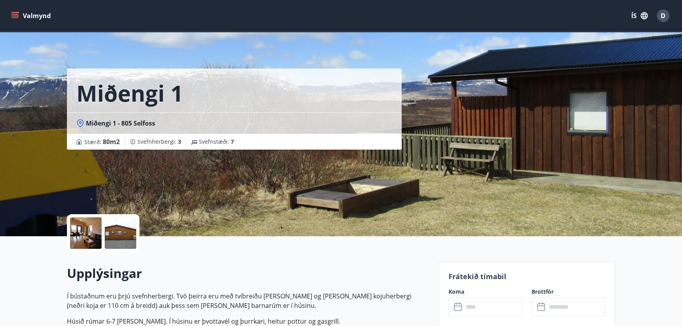  Describe the element at coordinates (663, 16) in the screenshot. I see `button: D` at that location.